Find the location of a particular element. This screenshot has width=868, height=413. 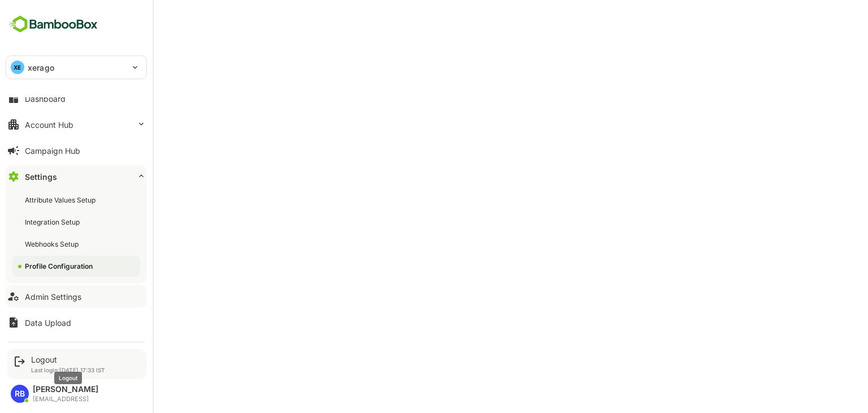

button: Account Hub is located at coordinates (77, 124).